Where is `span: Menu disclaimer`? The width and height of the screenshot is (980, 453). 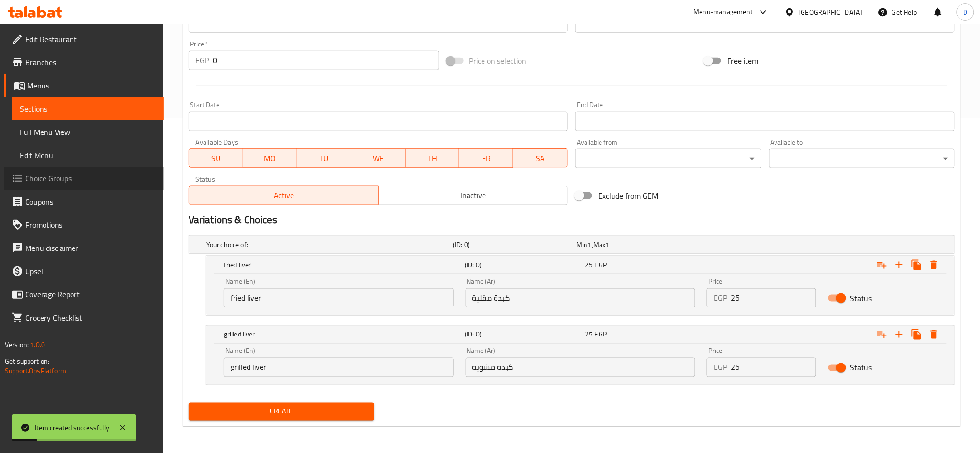 span: Menu disclaimer is located at coordinates (90, 248).